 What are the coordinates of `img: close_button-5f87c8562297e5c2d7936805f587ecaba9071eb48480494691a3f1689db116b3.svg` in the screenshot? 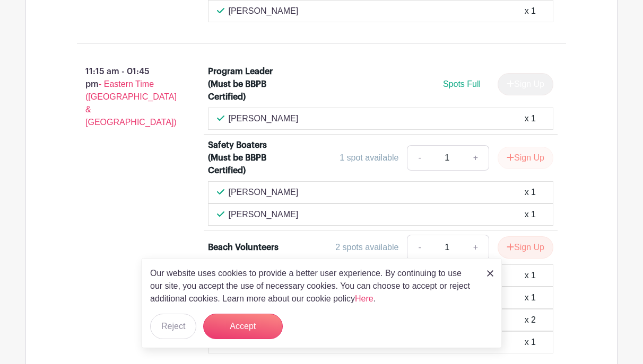 It's located at (490, 273).